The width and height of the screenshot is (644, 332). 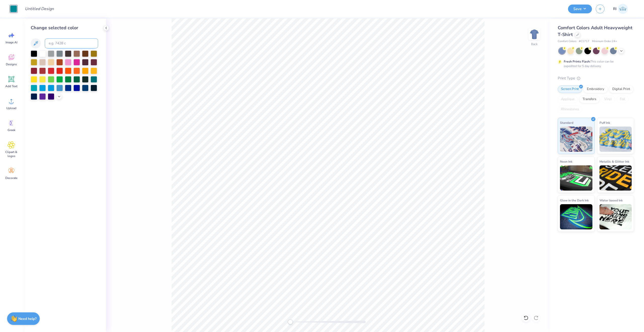 What do you see at coordinates (11, 86) in the screenshot?
I see `span: Add Text` at bounding box center [11, 86].